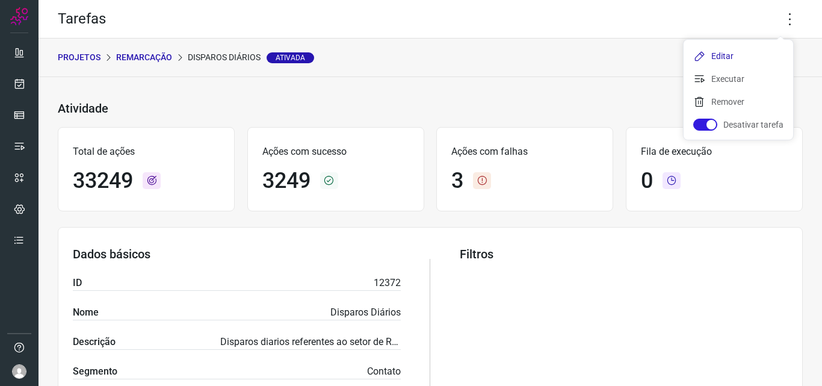  I want to click on li: Desativar tarefa, so click(739, 125).